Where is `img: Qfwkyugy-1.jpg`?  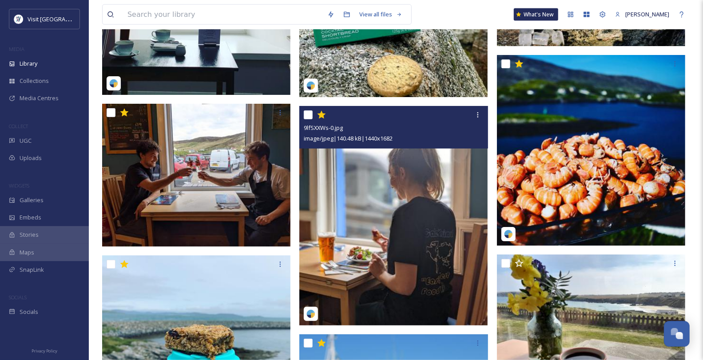 img: Qfwkyugy-1.jpg is located at coordinates (198, 175).